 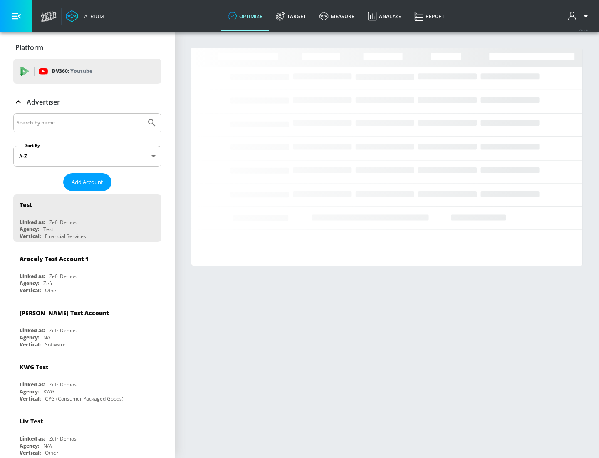 What do you see at coordinates (384, 16) in the screenshot?
I see `a: Analyze` at bounding box center [384, 16].